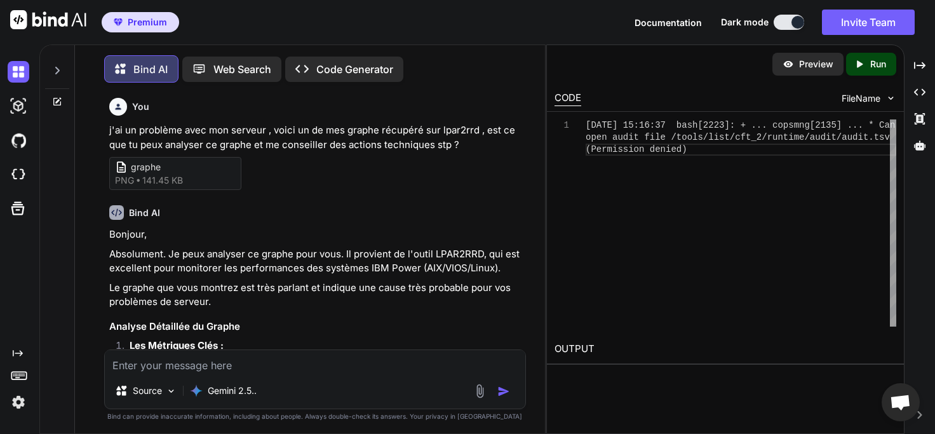  I want to click on p: Preview, so click(816, 64).